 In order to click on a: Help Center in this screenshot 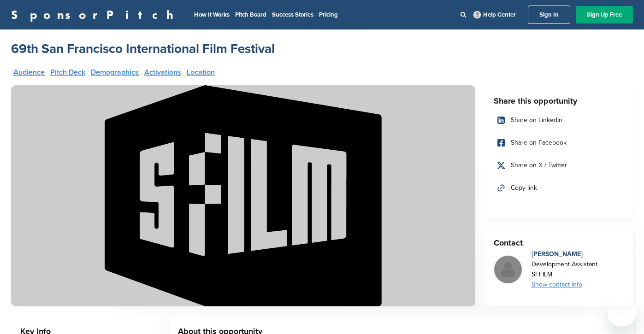, I will do `click(495, 15)`.